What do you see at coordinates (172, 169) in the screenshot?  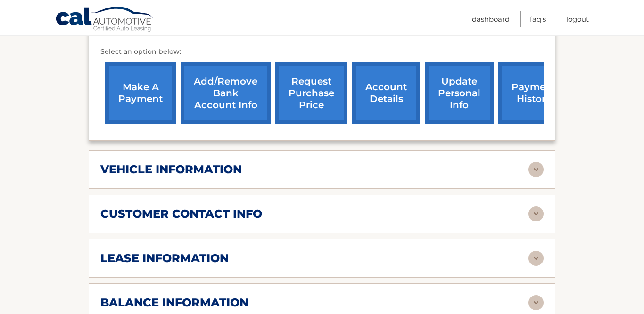 I see `h2: vehicle information` at bounding box center [172, 169].